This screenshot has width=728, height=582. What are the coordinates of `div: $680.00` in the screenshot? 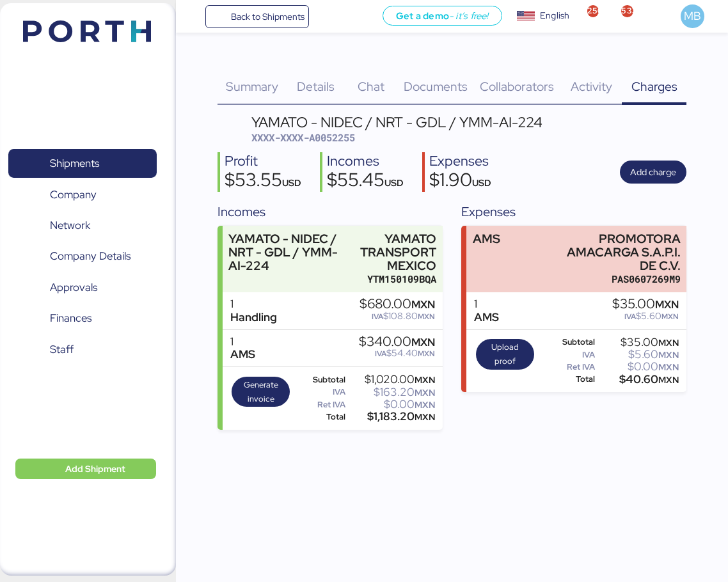 It's located at (397, 305).